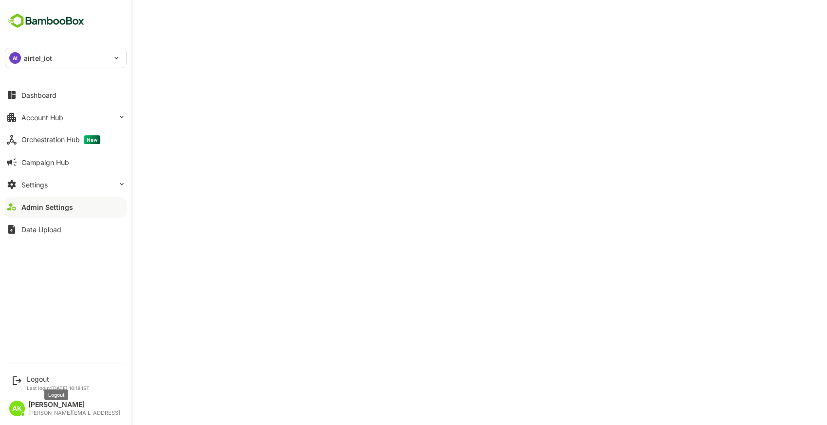  What do you see at coordinates (66, 117) in the screenshot?
I see `button: Account Hub` at bounding box center [66, 117].